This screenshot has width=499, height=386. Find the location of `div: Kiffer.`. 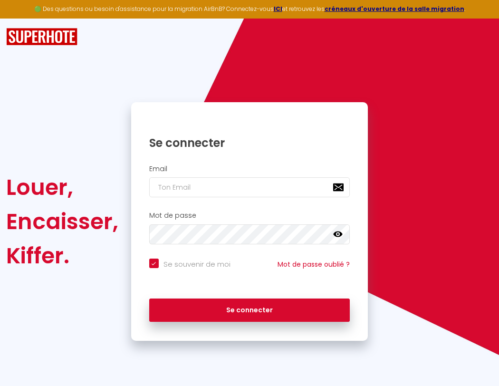

div: Kiffer. is located at coordinates (62, 256).